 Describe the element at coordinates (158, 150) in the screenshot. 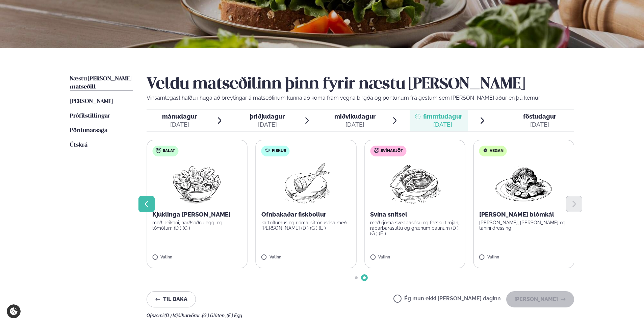

I see `img: salad.svg` at that location.